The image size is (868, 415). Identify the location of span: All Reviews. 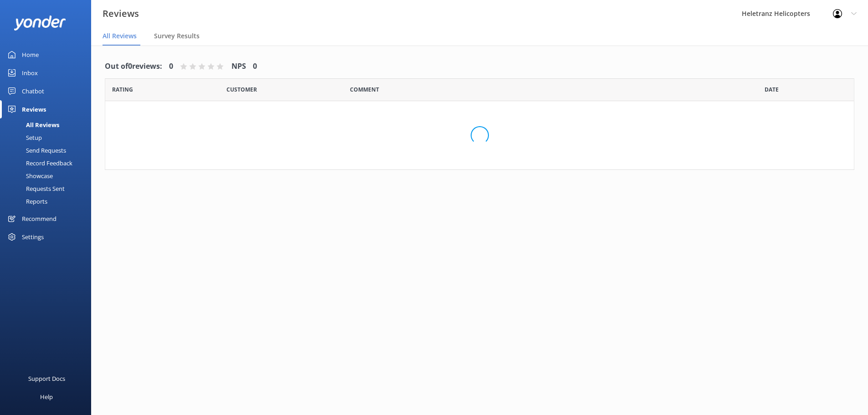
(119, 36).